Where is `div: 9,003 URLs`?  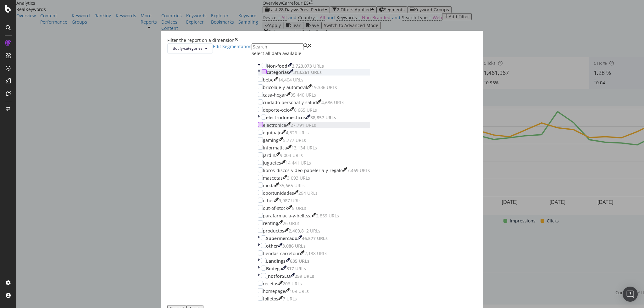
div: 9,003 URLs is located at coordinates (291, 156).